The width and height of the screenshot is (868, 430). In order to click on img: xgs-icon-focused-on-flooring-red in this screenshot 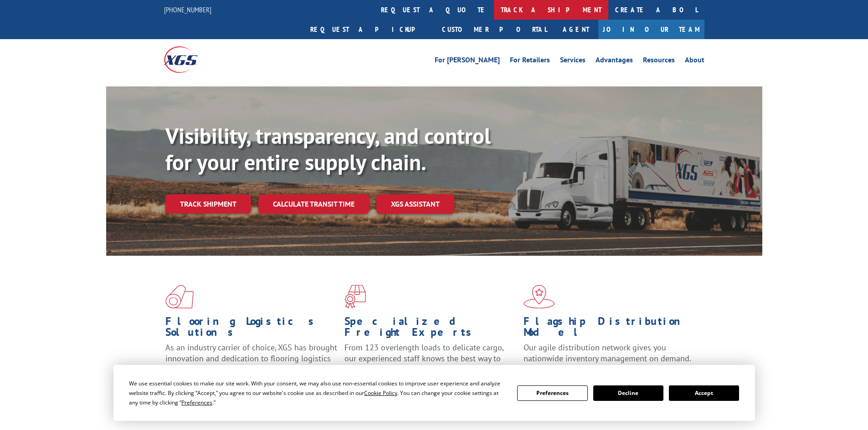, I will do `click(355, 297)`.